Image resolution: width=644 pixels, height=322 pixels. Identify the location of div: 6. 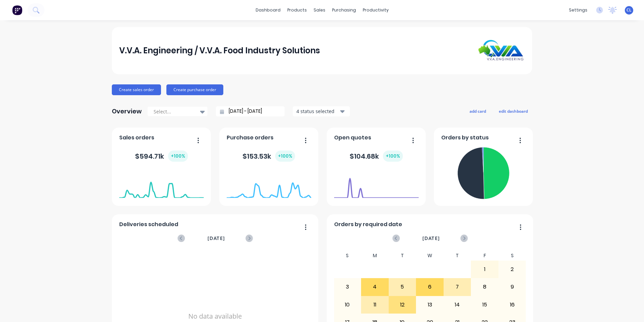
(430, 287).